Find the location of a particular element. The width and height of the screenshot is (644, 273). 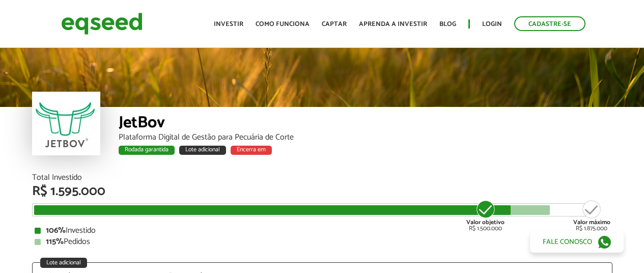

div: Encerra em is located at coordinates (251, 150).